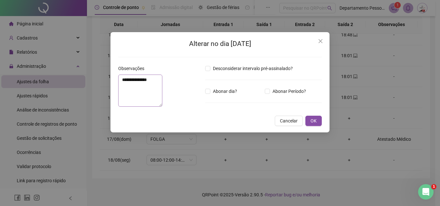  Describe the element at coordinates (288, 121) in the screenshot. I see `span: Cancelar` at that location.